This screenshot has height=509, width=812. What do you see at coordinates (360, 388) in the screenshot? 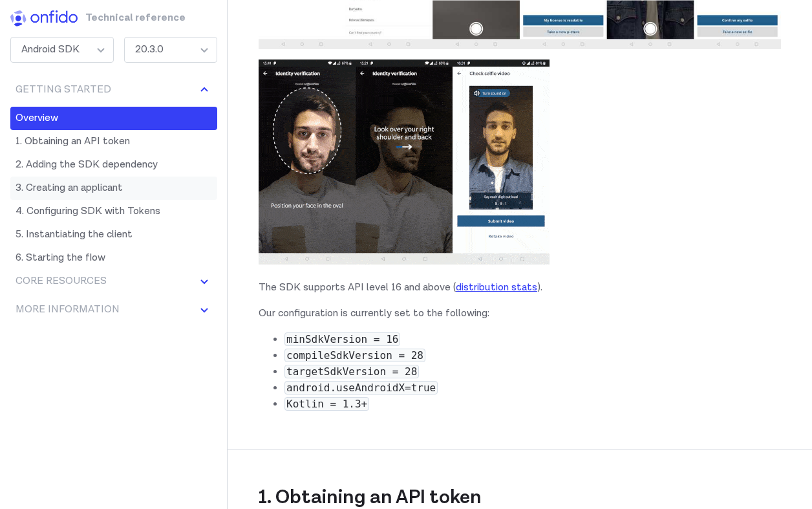
I see `code: android.useAndroidX=true` at bounding box center [360, 388].